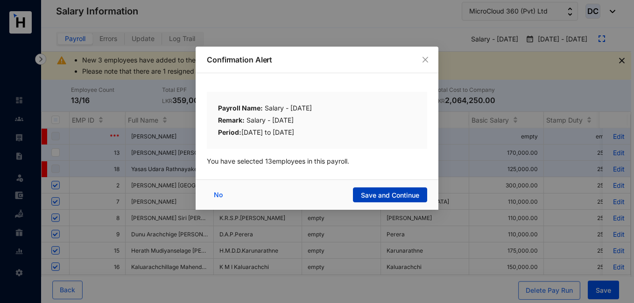 The image size is (634, 303). I want to click on button: No, so click(219, 195).